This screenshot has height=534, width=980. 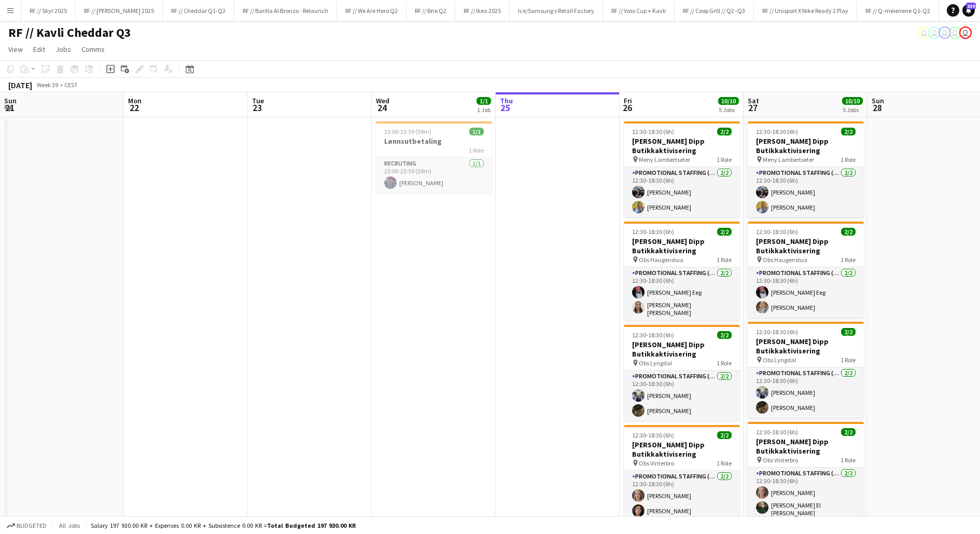 What do you see at coordinates (805, 10) in the screenshot?
I see `button: RF // Unisport X Nike Ready 2 Play` at bounding box center [805, 10].